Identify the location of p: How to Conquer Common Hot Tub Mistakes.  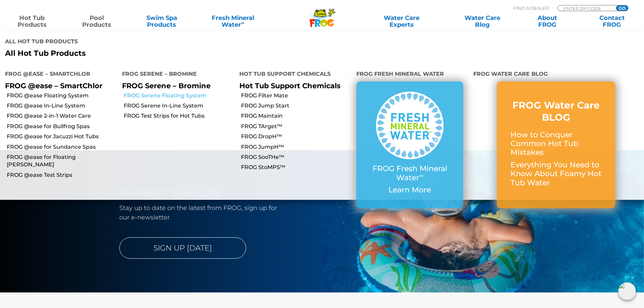
(556, 144).